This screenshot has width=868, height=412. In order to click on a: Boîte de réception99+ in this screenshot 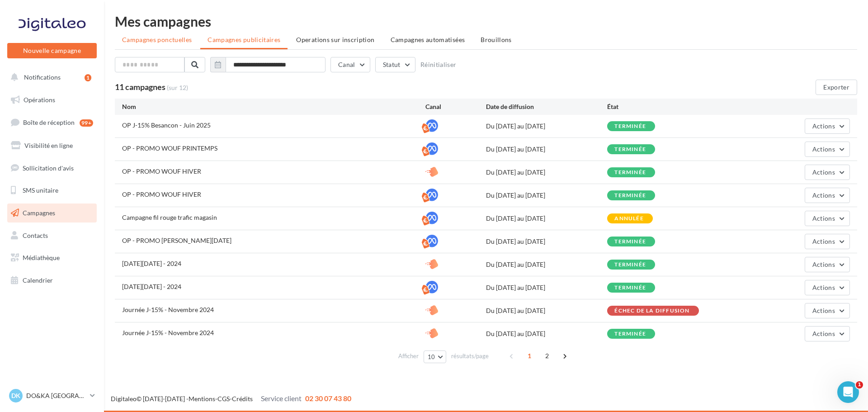, I will do `click(52, 122)`.